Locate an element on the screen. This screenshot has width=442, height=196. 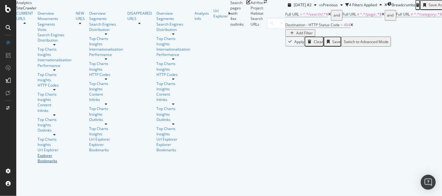
button: Apply is located at coordinates (295, 42).